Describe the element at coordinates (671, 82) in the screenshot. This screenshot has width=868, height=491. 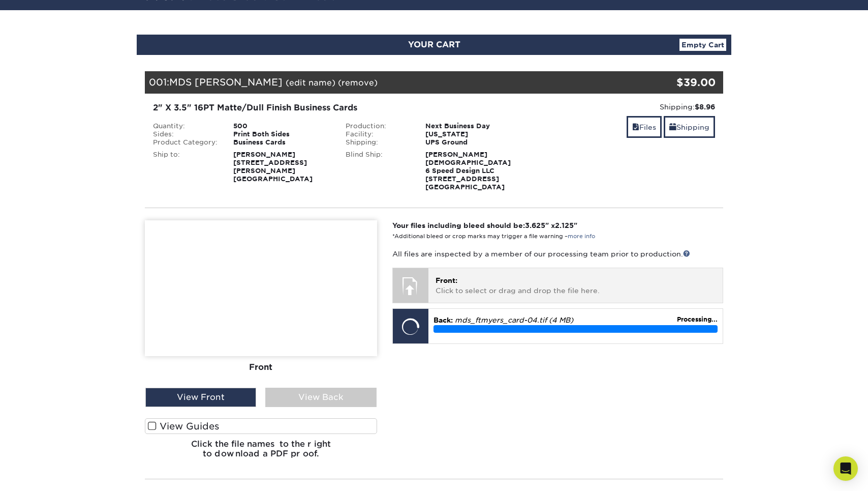
I see `div: $39.00` at that location.